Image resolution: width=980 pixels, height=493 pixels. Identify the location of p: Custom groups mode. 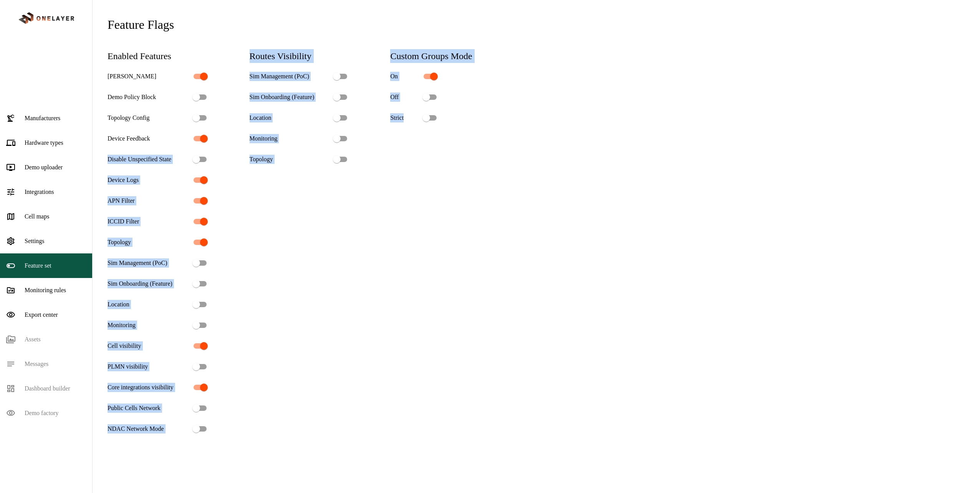
(431, 56).